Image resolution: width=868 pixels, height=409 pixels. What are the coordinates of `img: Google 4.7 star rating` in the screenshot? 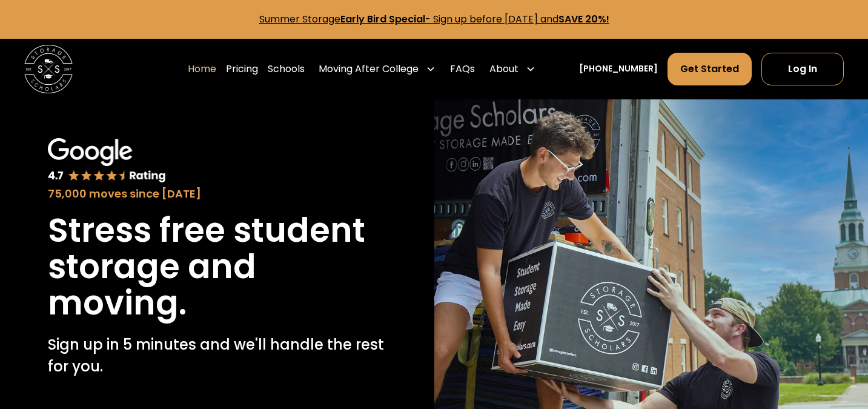 It's located at (107, 160).